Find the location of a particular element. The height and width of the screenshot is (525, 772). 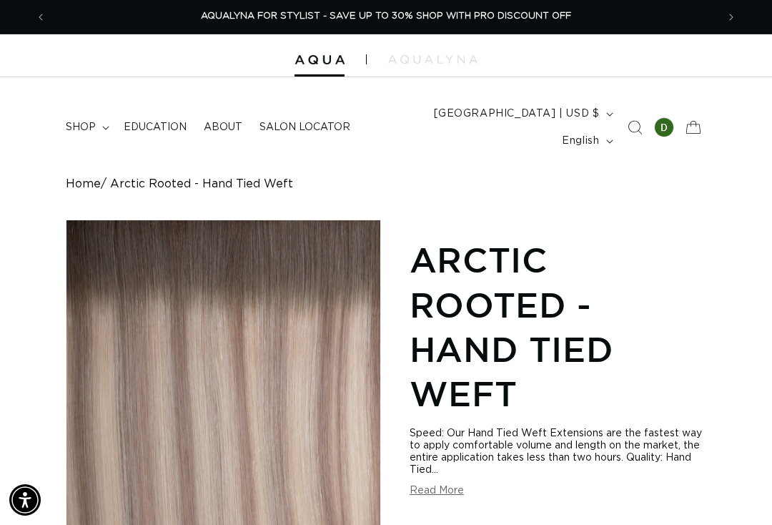

summary: shop is located at coordinates (86, 127).